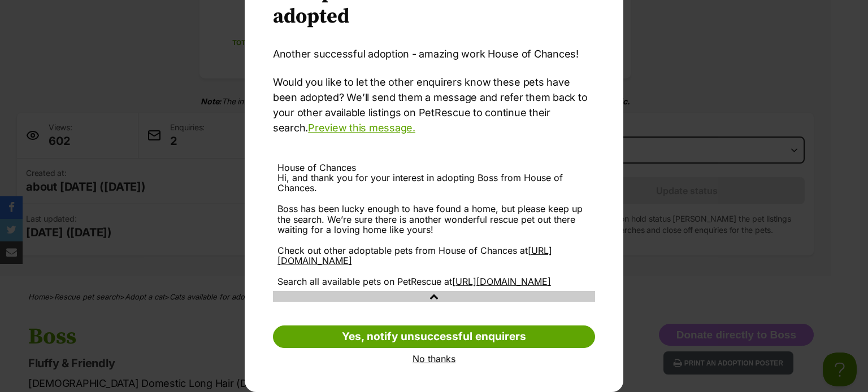  Describe the element at coordinates (434, 337) in the screenshot. I see `a: Yes, notify unsuccessful enquirers` at that location.